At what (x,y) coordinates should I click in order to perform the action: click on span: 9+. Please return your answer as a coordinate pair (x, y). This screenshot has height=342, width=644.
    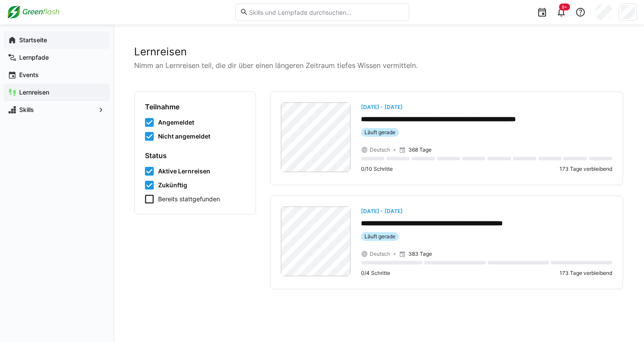
    Looking at the image, I should click on (564, 7).